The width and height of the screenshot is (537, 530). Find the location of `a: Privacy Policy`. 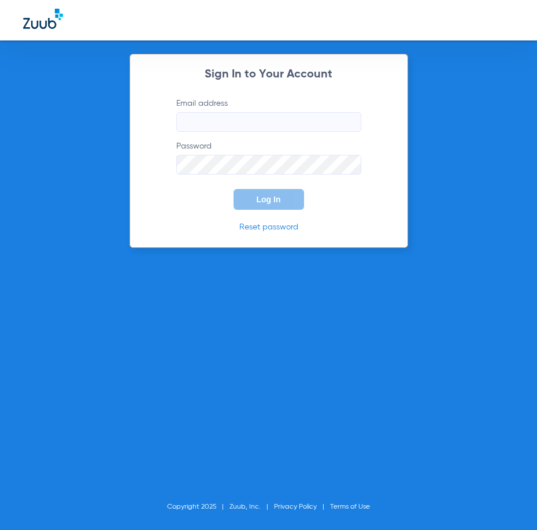

a: Privacy Policy is located at coordinates (295, 507).